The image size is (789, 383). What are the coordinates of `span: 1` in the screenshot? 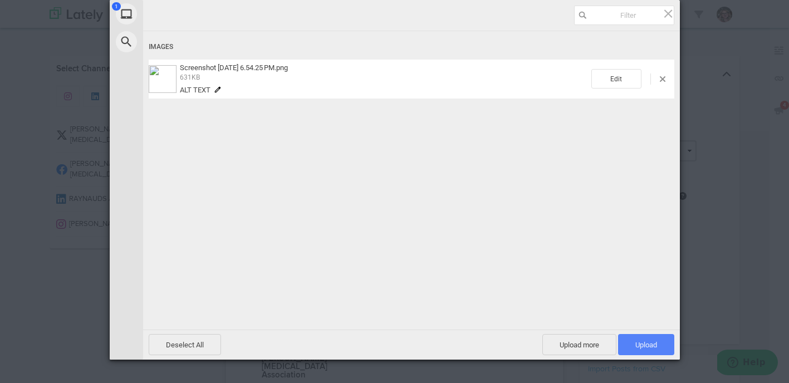 It's located at (116, 6).